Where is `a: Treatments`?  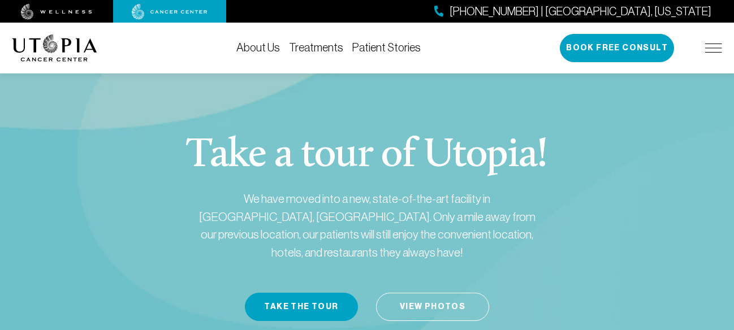
a: Treatments is located at coordinates (316, 48).